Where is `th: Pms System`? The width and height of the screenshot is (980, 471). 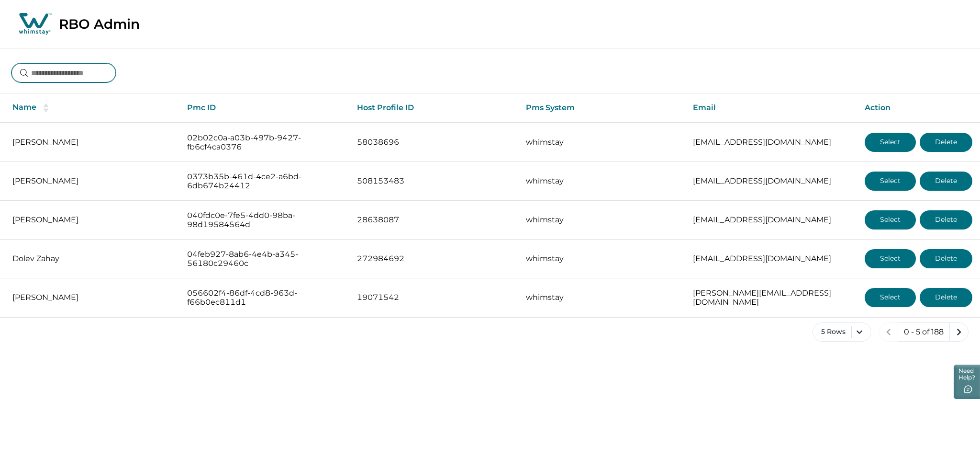
th: Pms System is located at coordinates (601, 108).